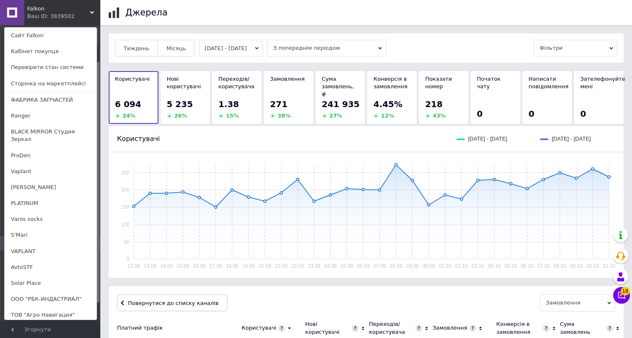 The width and height of the screenshot is (632, 338). What do you see at coordinates (336, 115) in the screenshot?
I see `span: 27 %` at bounding box center [336, 115].